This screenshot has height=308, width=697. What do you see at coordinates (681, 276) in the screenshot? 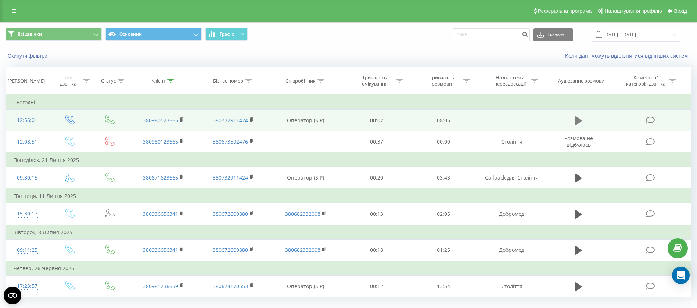
I see `div: Open Intercom Messenger` at bounding box center [681, 276].